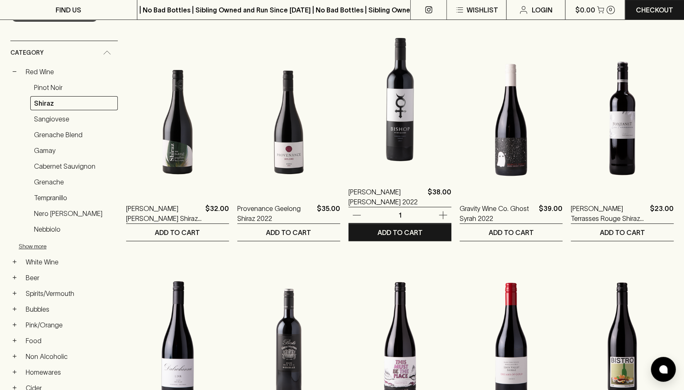 This screenshot has width=684, height=390. Describe the element at coordinates (439, 197) in the screenshot. I see `p: $38.00` at that location.